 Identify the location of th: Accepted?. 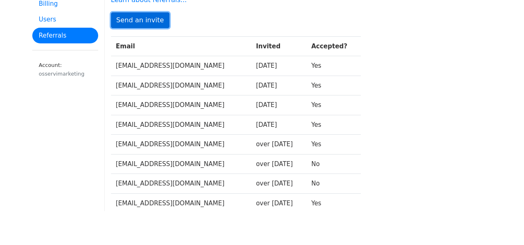
(333, 46).